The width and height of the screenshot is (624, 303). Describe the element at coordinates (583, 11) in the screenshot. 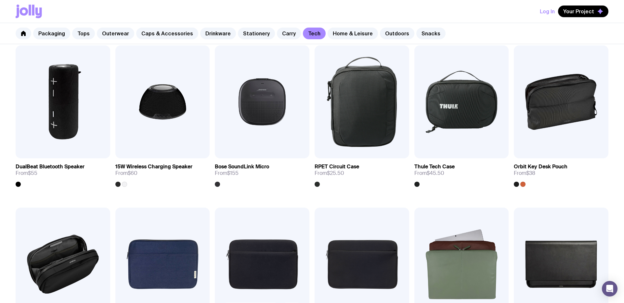

I see `button: Your Project` at that location.